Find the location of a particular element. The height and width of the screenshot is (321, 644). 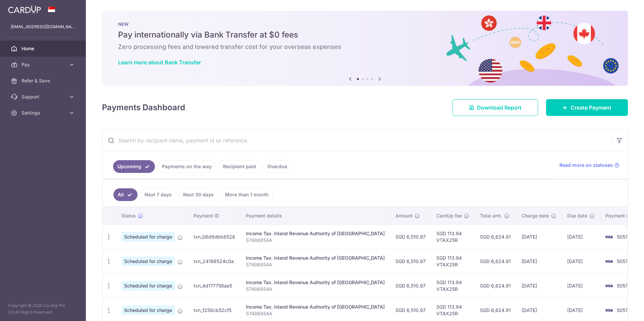

td: txn_4d177758ae5 is located at coordinates (215, 285).